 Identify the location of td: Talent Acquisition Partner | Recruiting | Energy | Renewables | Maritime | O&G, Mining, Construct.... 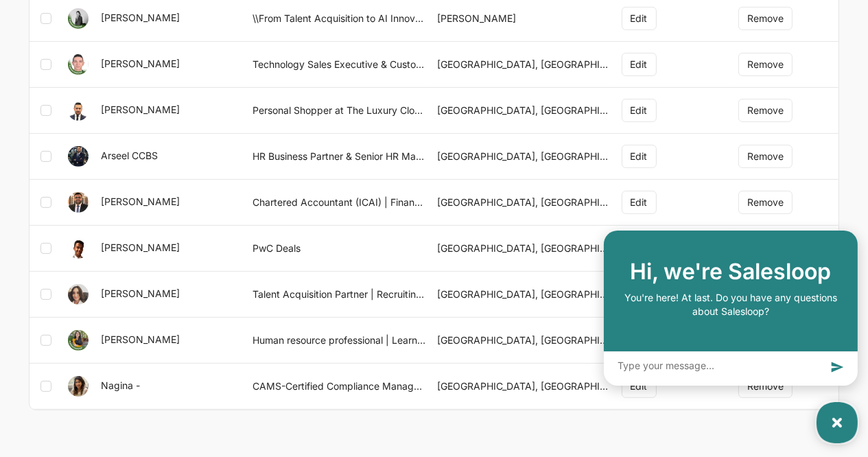
(339, 295).